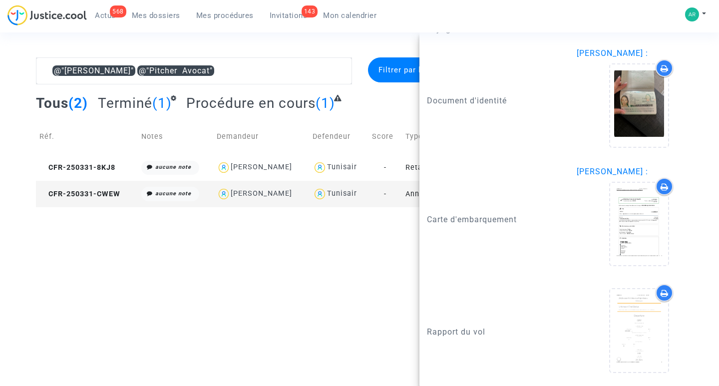 The image size is (719, 386). I want to click on span: Mes dossiers, so click(156, 15).